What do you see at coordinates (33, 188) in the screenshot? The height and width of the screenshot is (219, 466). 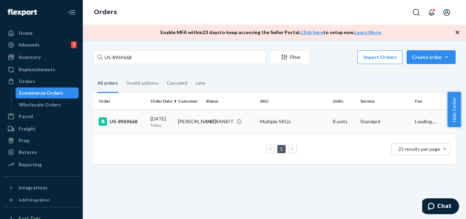 I see `div: Integrations` at bounding box center [33, 188].